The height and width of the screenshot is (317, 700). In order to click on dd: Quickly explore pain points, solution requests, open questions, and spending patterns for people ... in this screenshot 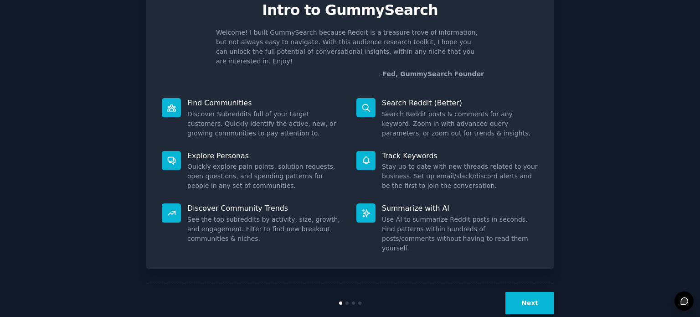, I will do `click(265, 176)`.